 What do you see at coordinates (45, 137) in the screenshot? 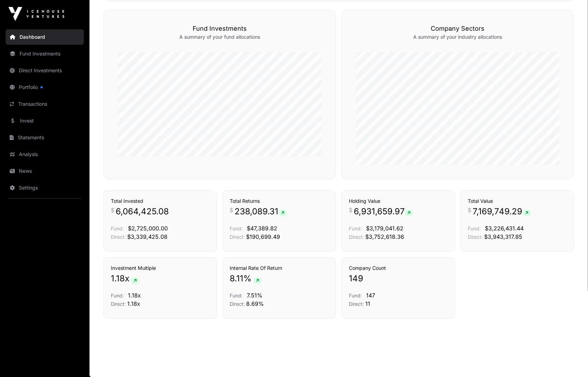
I see `a: Statements` at bounding box center [45, 137].